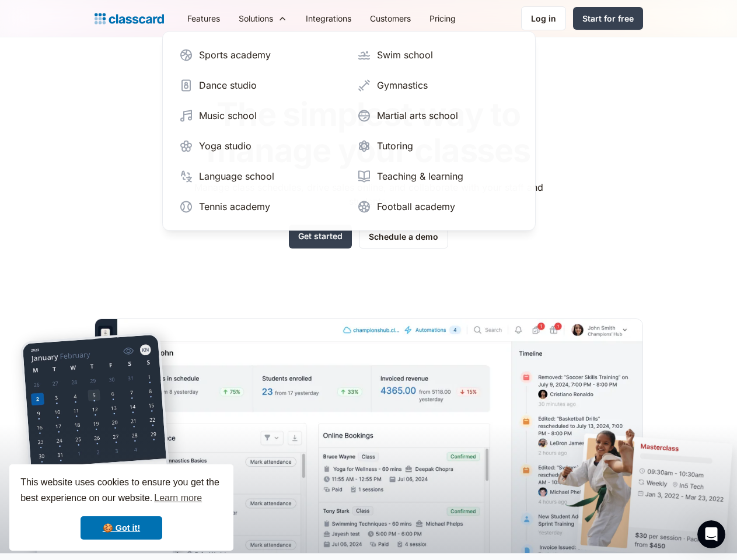  I want to click on a: Tutoring, so click(437, 146).